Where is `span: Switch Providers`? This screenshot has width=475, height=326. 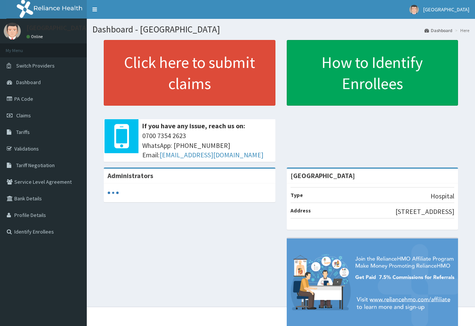
span: Switch Providers is located at coordinates (35, 66).